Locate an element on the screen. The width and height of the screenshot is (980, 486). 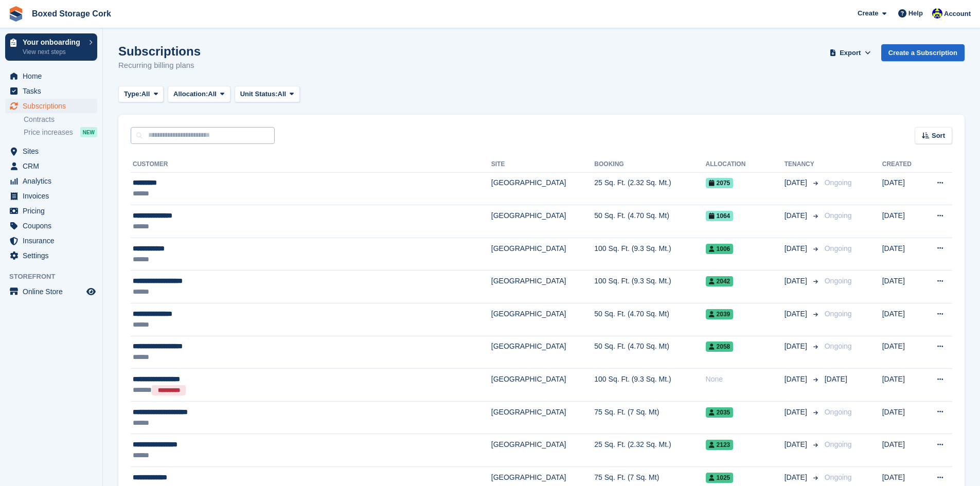
span: Invoices is located at coordinates (53, 196).